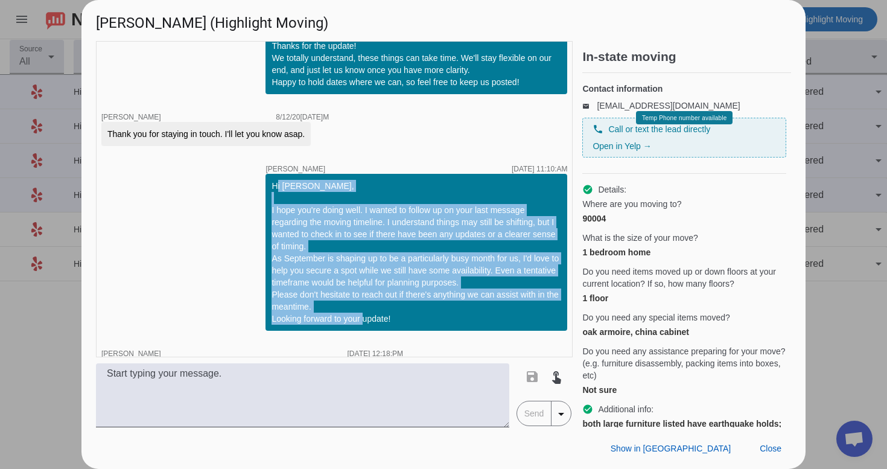  What do you see at coordinates (561, 414) in the screenshot?
I see `mat-icon: arrow_drop_down` at bounding box center [561, 414].